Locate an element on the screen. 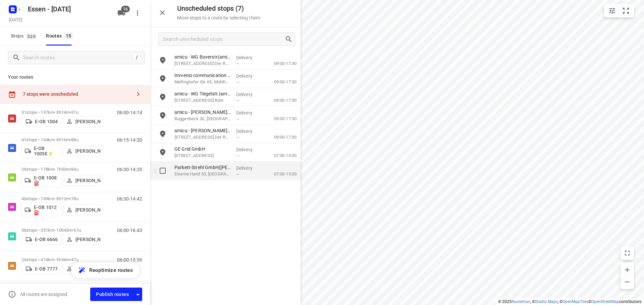 This screenshot has width=644, height=305. a: OpenMapTiles is located at coordinates (576, 302).